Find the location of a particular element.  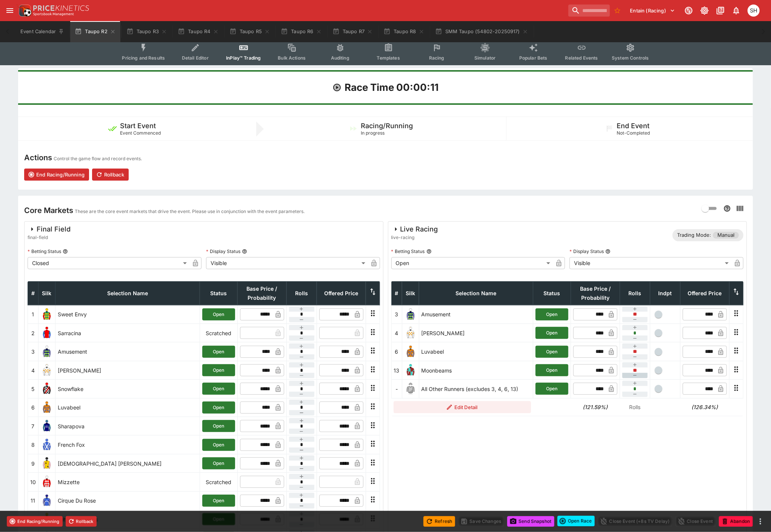

img: runner 5 is located at coordinates (47, 389).